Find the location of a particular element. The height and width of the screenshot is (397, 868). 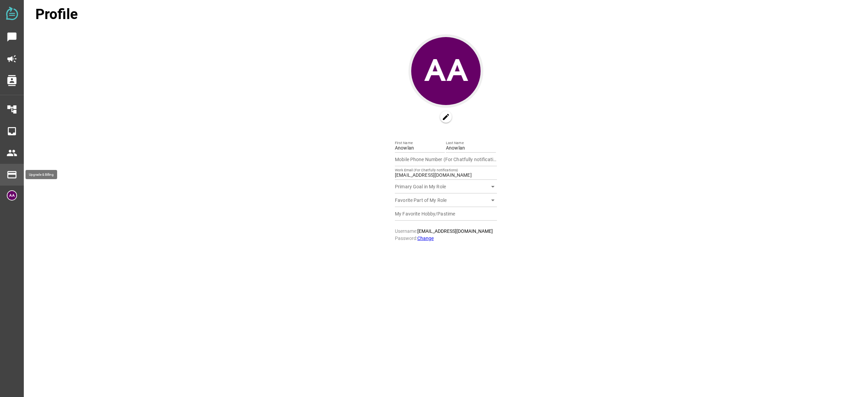

input: My Favorite Hobby/Pastime is located at coordinates (446, 214).